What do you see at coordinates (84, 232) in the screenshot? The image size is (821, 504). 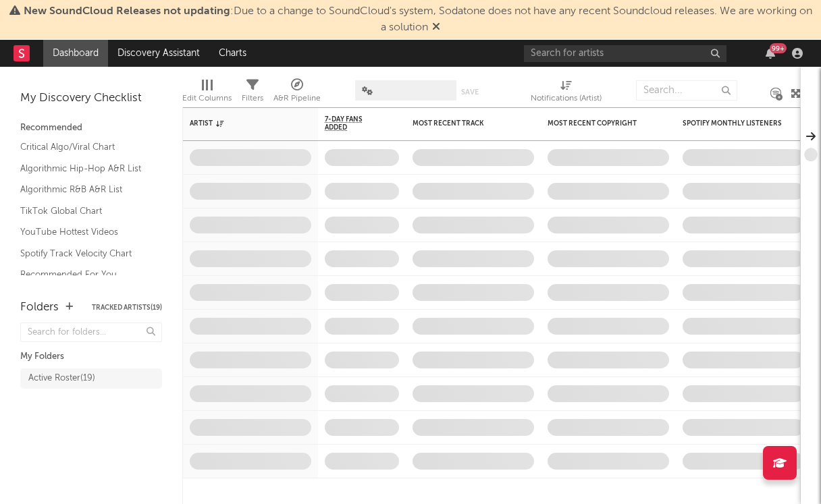 I see `a: YouTube Hottest Videos` at bounding box center [84, 232].